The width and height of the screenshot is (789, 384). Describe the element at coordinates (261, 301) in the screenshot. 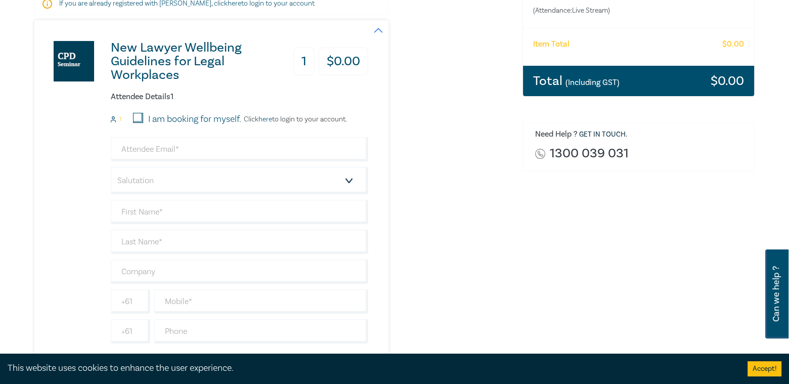

I see `input: Mobile*` at that location.